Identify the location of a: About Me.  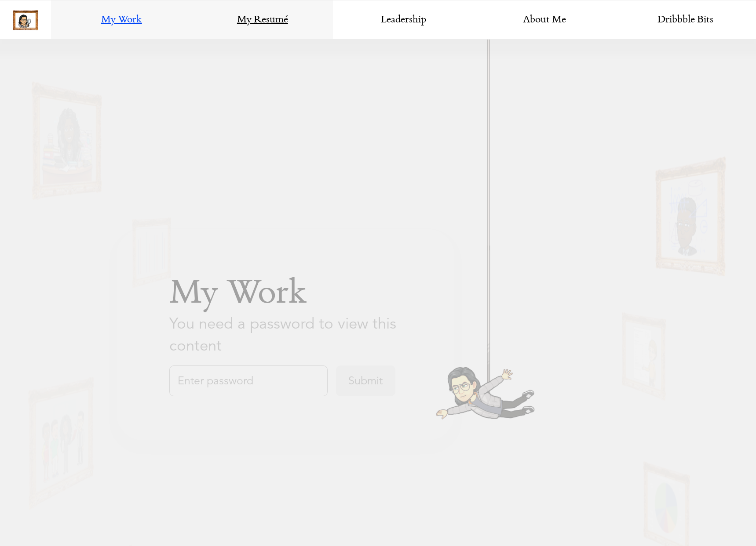
(544, 20).